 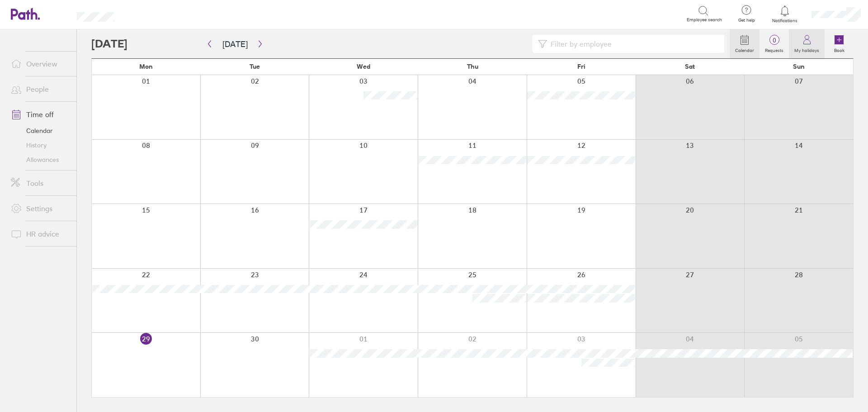 I want to click on span: Tue, so click(x=254, y=66).